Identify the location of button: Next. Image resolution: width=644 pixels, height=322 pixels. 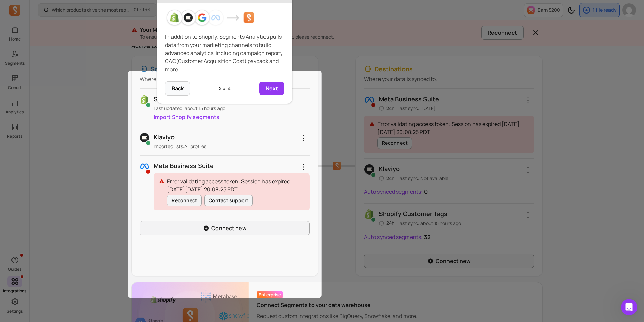
(272, 88).